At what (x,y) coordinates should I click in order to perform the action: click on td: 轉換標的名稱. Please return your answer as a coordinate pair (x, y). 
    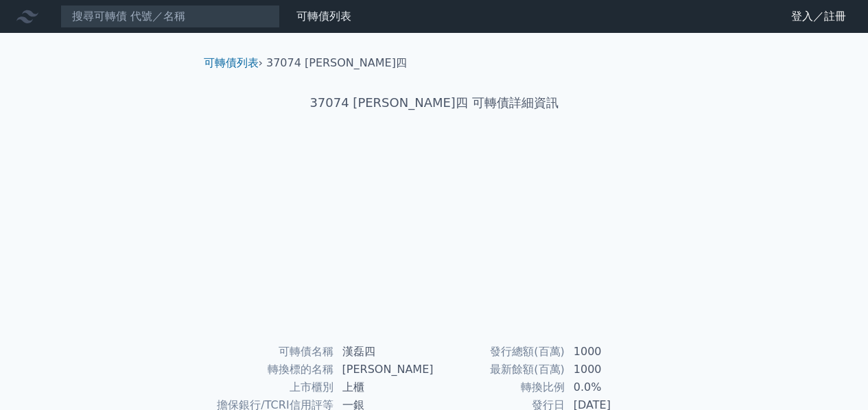
    Looking at the image, I should click on (271, 370).